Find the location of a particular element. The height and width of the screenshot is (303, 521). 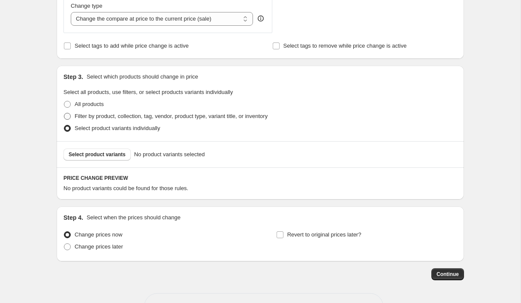

span: All products is located at coordinates (89, 104).